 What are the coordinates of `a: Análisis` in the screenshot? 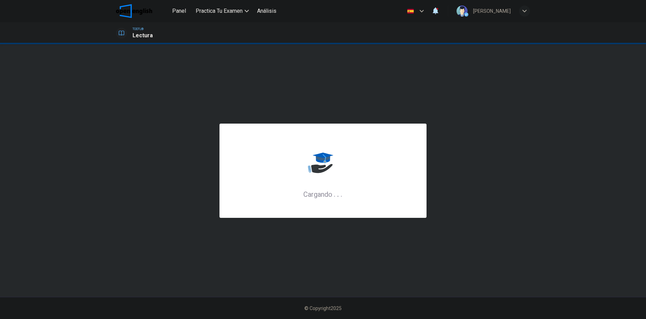 It's located at (267, 11).